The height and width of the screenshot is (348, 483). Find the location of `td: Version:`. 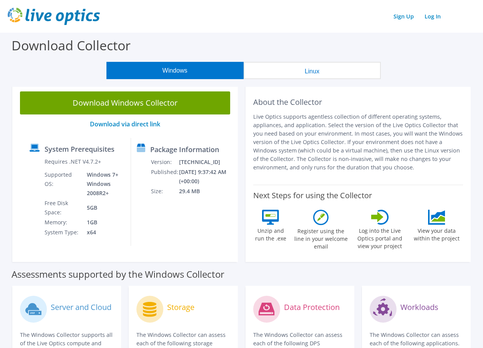

td: Version: is located at coordinates (164, 162).